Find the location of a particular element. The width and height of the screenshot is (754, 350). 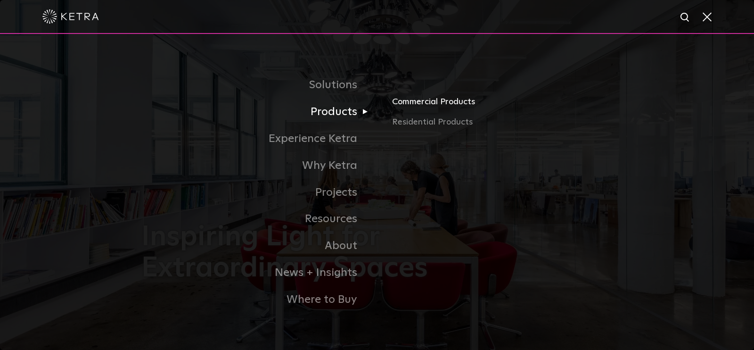

img: ketra-logo-2019-white is located at coordinates (71, 17).